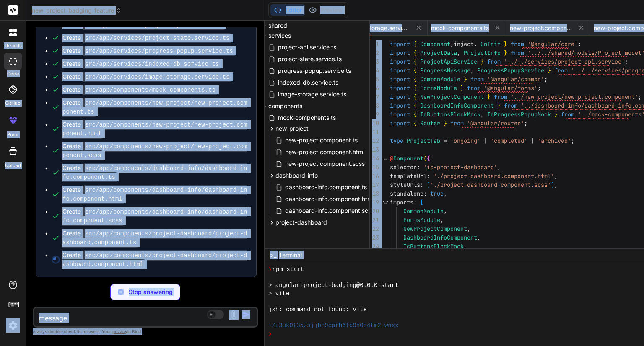 Image resolution: width=644 pixels, height=346 pixels. I want to click on span: ~/u3uk0f35zsjjbn9cprh6fq9h0p4tm2-wnxx, so click(333, 325).